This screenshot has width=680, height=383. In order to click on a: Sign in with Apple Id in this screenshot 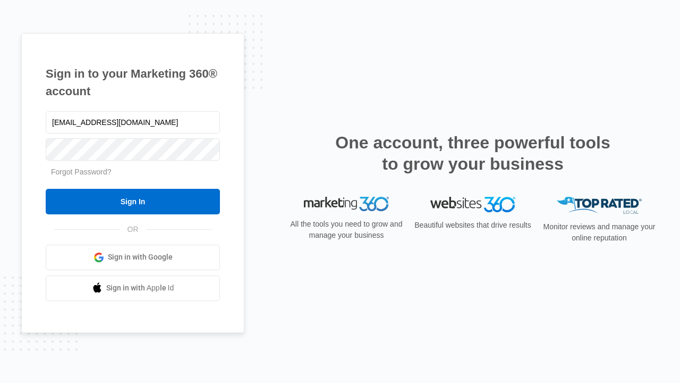, I will do `click(133, 288)`.